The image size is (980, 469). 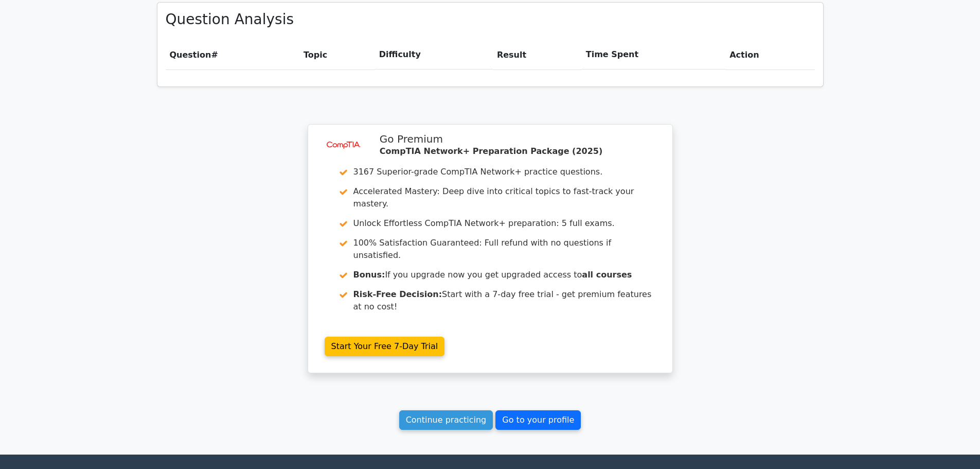 I want to click on a: Go to your profile, so click(x=538, y=420).